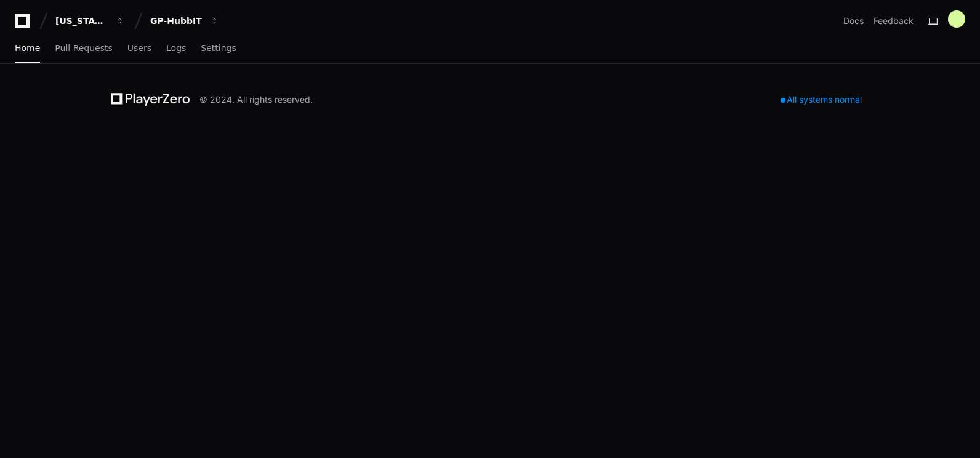 This screenshot has width=980, height=458. Describe the element at coordinates (218, 49) in the screenshot. I see `a: Settings` at that location.